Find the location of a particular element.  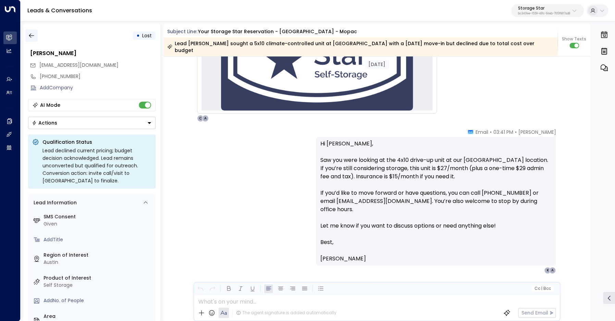

div: Given is located at coordinates (98, 224).